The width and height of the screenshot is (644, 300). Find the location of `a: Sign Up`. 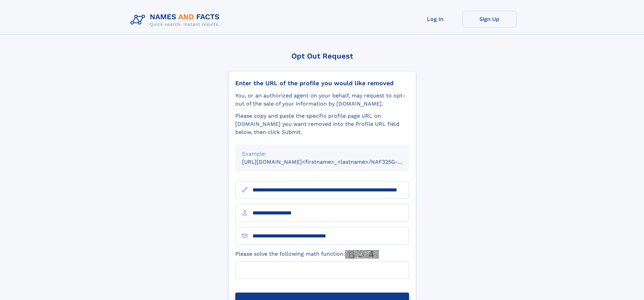

a: Sign Up is located at coordinates (489, 19).